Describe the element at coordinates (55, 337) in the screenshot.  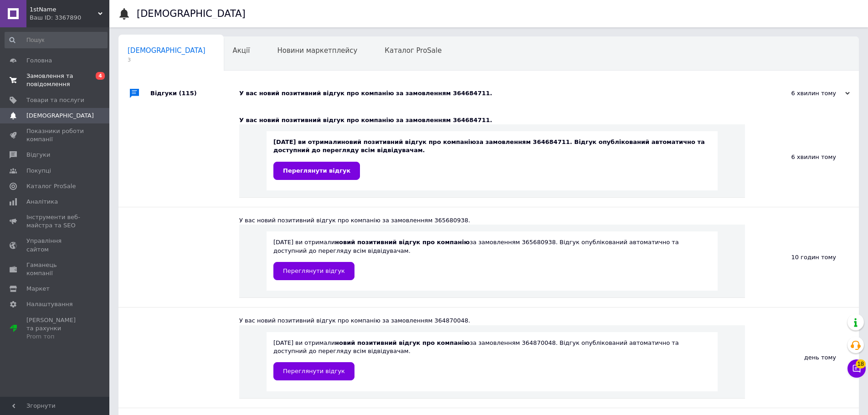
I see `div: Prom топ` at that location.